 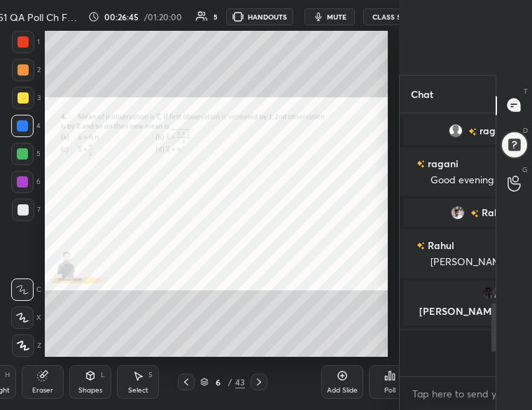 What do you see at coordinates (526, 91) in the screenshot?
I see `p: T` at bounding box center [526, 91].